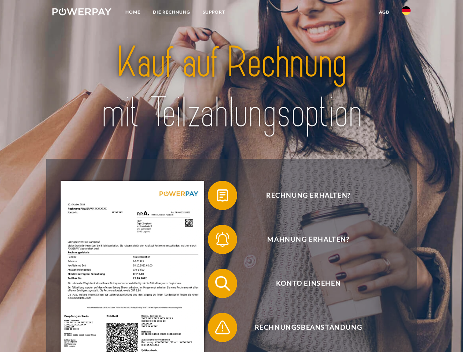  What do you see at coordinates (222, 195) in the screenshot?
I see `img: qb_bill.svg` at bounding box center [222, 195].